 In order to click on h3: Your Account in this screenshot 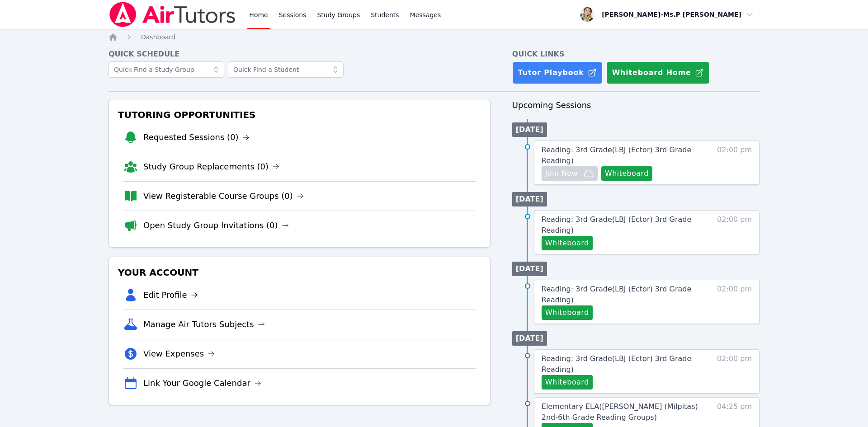, I will do `click(299, 272)`.